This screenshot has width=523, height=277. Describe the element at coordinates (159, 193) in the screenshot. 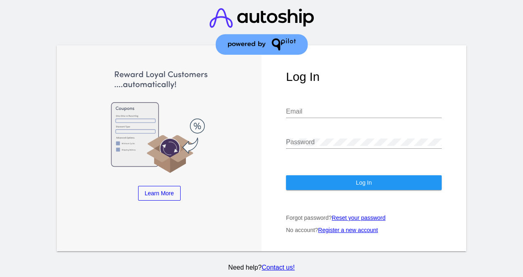

I see `a: Learn More` at that location.